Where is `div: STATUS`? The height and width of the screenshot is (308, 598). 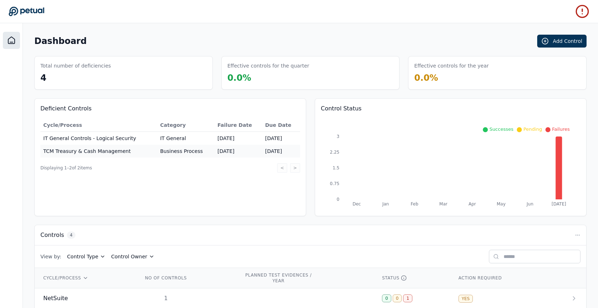 div: STATUS is located at coordinates (412, 278).